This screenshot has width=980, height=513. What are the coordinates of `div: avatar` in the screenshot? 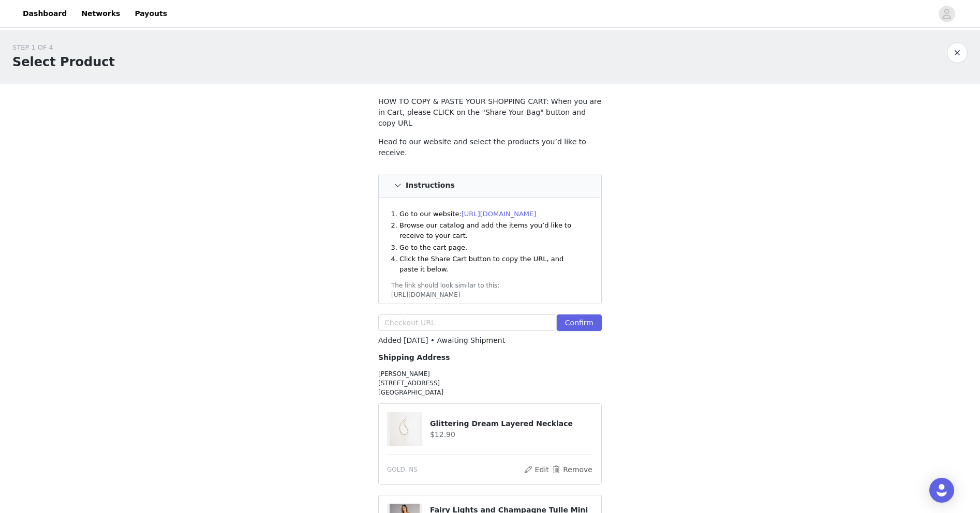 It's located at (946, 14).